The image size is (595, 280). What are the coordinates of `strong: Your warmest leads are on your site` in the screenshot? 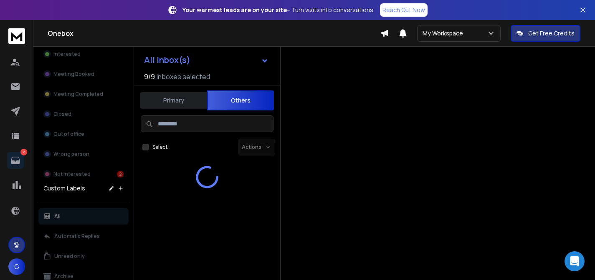 It's located at (235, 10).